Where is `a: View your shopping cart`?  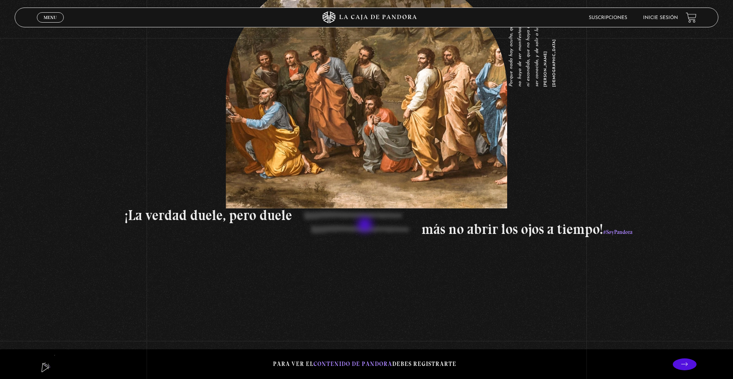 a: View your shopping cart is located at coordinates (691, 17).